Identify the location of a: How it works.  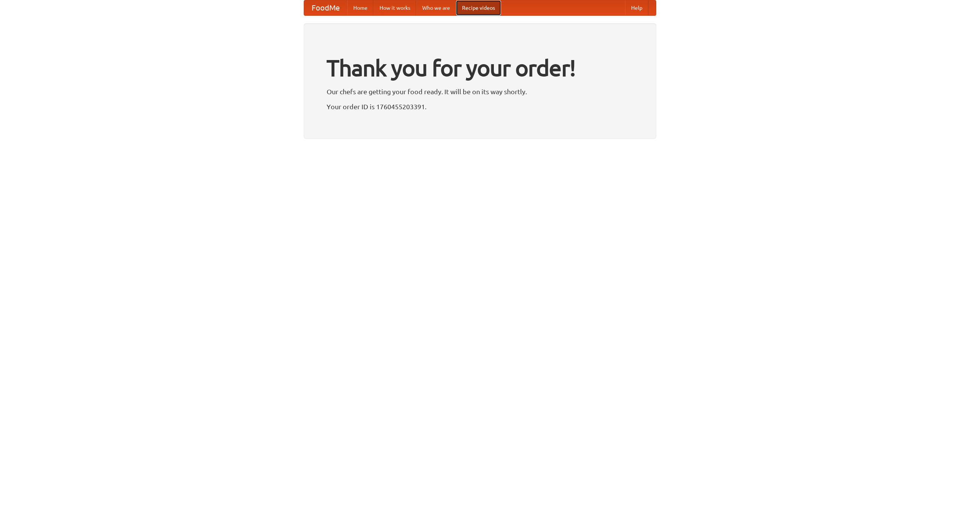
(395, 8).